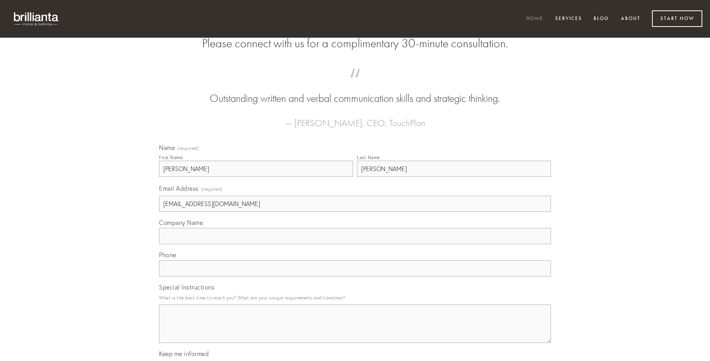 The height and width of the screenshot is (361, 710). What do you see at coordinates (171, 157) in the screenshot?
I see `div: First Name` at bounding box center [171, 157].